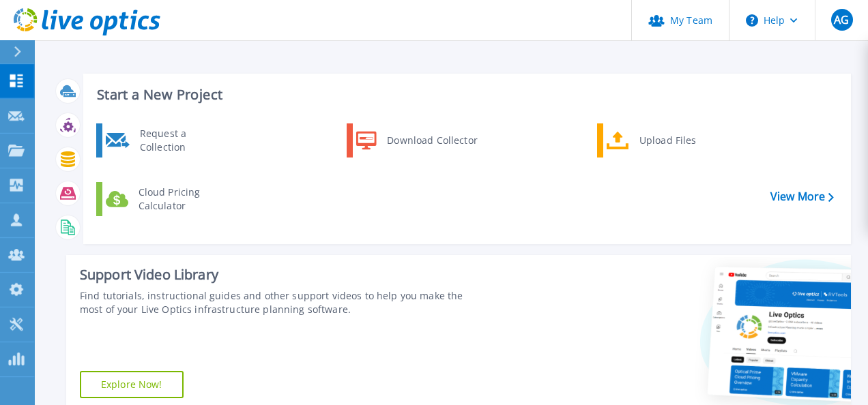  What do you see at coordinates (841, 20) in the screenshot?
I see `span: AG` at bounding box center [841, 20].